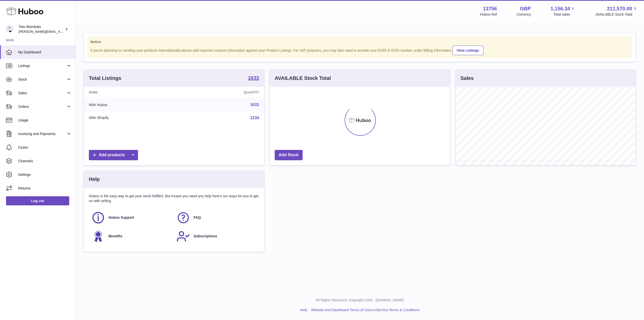 Image resolution: width=644 pixels, height=320 pixels. I want to click on a: Log out, so click(38, 201).